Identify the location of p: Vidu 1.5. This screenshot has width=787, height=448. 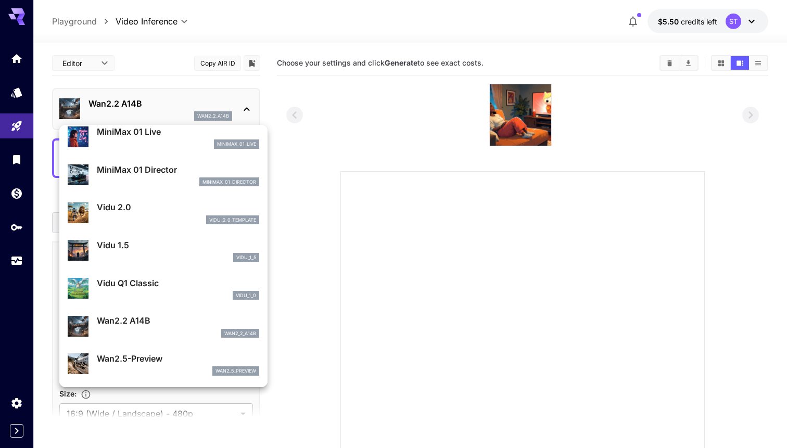
(178, 245).